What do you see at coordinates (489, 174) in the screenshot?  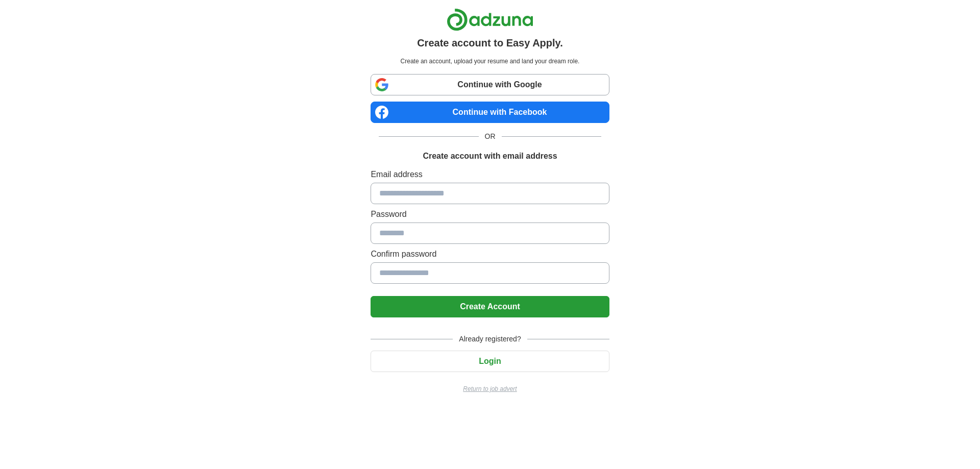 I see `label: Email address` at bounding box center [489, 174].